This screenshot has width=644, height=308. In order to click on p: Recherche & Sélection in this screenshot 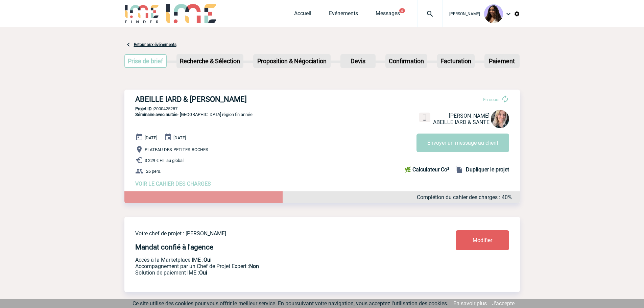, I will do `click(210, 61)`.